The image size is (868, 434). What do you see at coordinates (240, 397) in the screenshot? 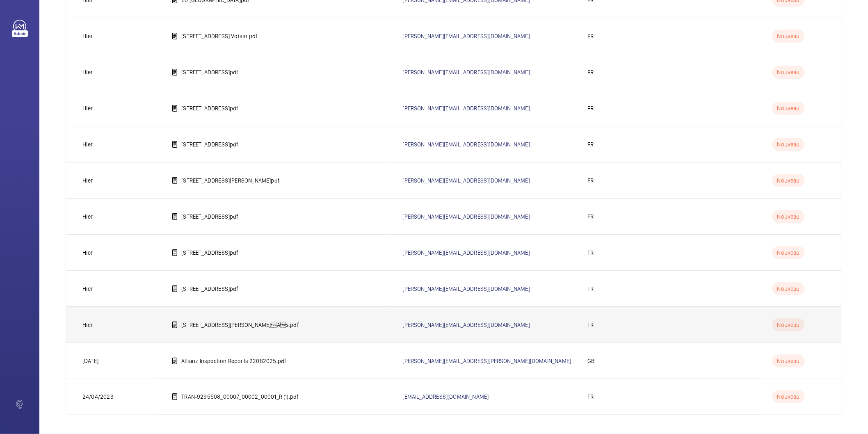
I see `p: TRAN-9295508_00007_00002_00001_R (1).pdf` at bounding box center [240, 397].